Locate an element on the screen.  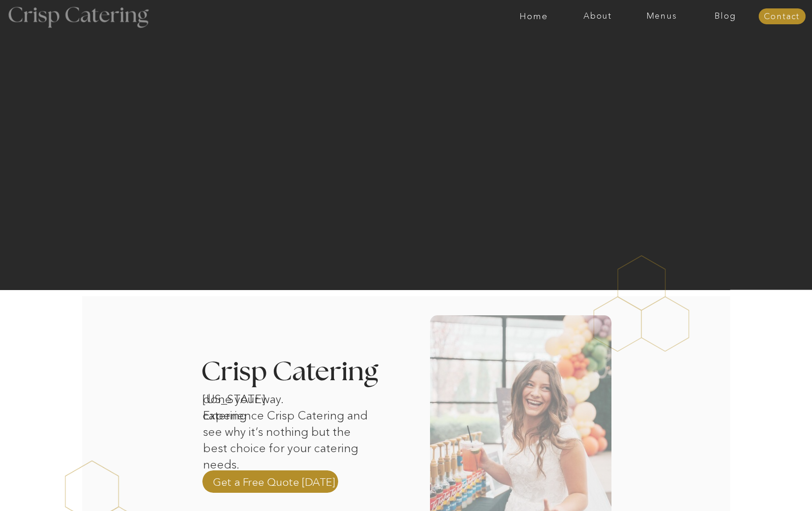
p: done your way. Experience Crisp Catering and see why it’s nothing but the best choice for your ca... is located at coordinates (288, 420).